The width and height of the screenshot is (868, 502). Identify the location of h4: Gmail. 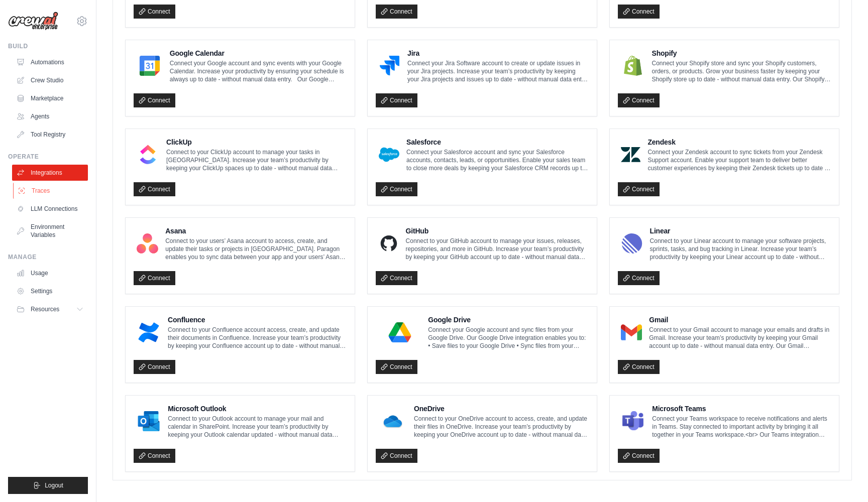
(739, 320).